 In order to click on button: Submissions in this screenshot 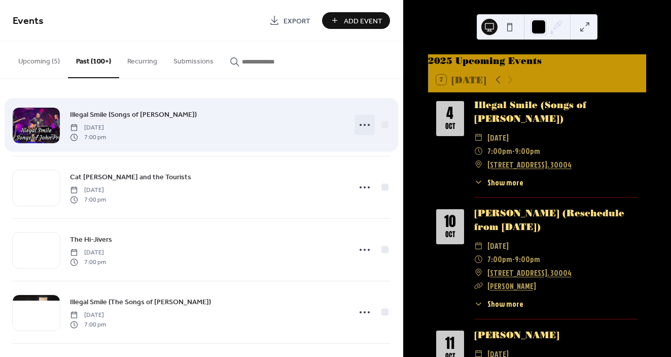, I will do `click(193, 59)`.